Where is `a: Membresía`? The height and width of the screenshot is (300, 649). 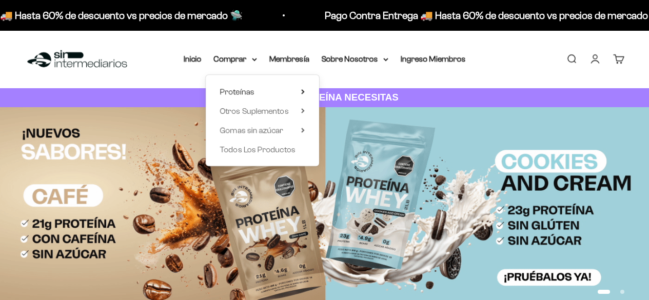 a: Membresía is located at coordinates (289, 59).